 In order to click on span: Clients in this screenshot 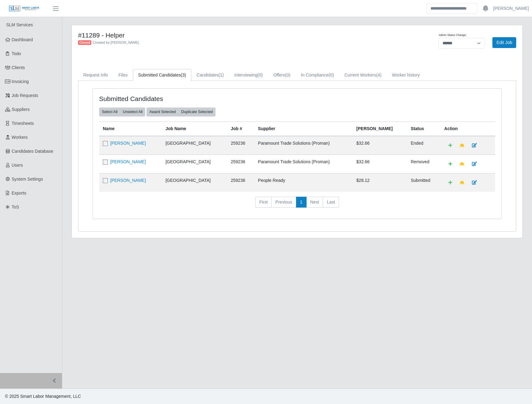, I will do `click(18, 67)`.